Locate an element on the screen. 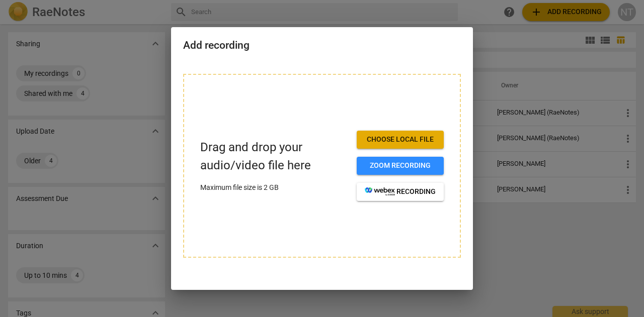 The height and width of the screenshot is (317, 644). p: Maximum file size is 2 GB is located at coordinates (274, 187).